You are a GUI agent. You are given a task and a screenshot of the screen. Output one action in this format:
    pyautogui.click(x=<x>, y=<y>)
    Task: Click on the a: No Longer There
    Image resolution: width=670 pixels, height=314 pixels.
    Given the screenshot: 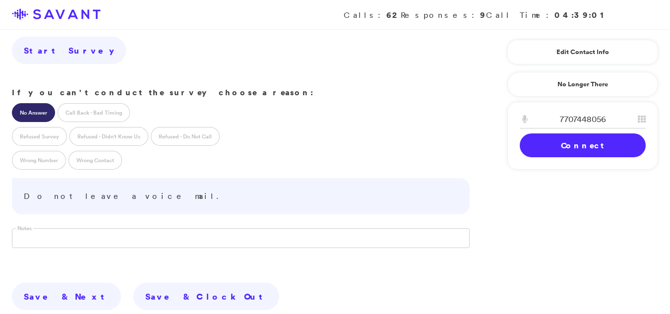 What is the action you would take?
    pyautogui.click(x=583, y=84)
    